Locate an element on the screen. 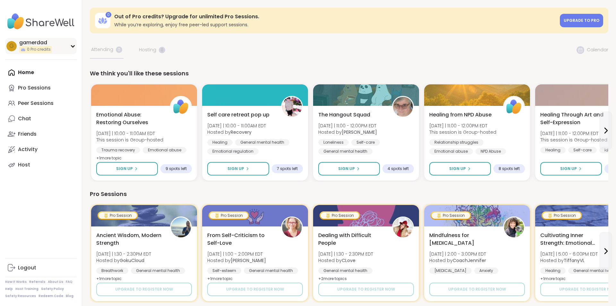 Image resolution: width=616 pixels, height=306 pixels. div: gamerdad is located at coordinates (36, 43).